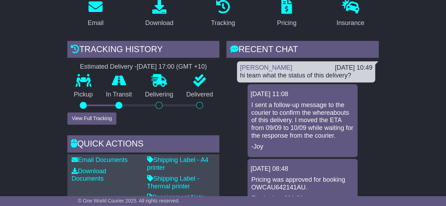 This screenshot has height=206, width=446. Describe the element at coordinates (95, 23) in the screenshot. I see `div: Email` at that location.